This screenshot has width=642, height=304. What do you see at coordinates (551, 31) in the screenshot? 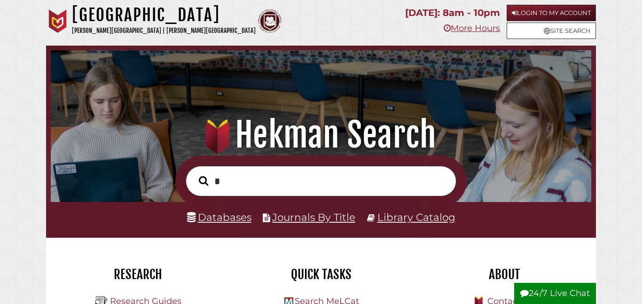
I see `a: Site Search` at bounding box center [551, 31].